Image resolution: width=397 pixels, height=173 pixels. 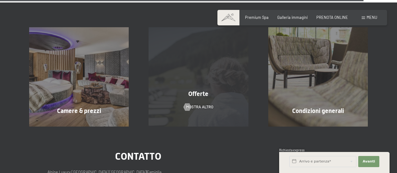 I want to click on span: Menu, so click(x=372, y=17).